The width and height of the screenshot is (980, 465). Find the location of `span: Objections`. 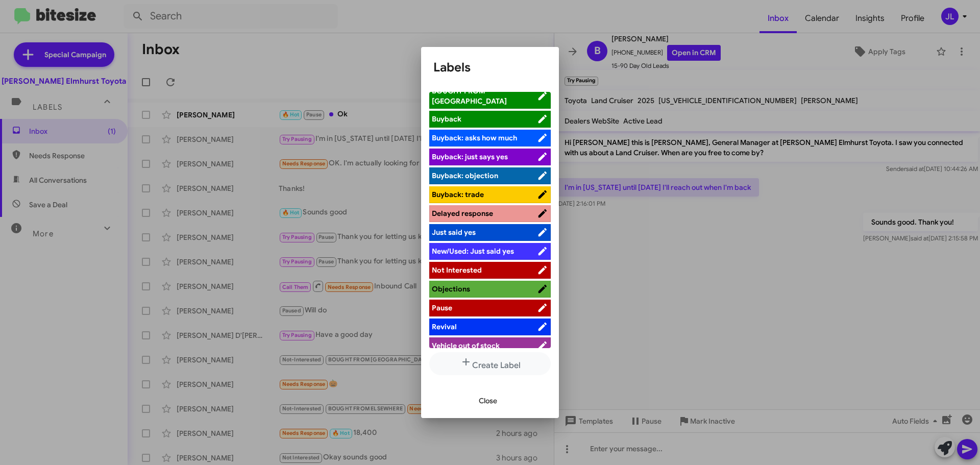

span: Objections is located at coordinates (451, 289).